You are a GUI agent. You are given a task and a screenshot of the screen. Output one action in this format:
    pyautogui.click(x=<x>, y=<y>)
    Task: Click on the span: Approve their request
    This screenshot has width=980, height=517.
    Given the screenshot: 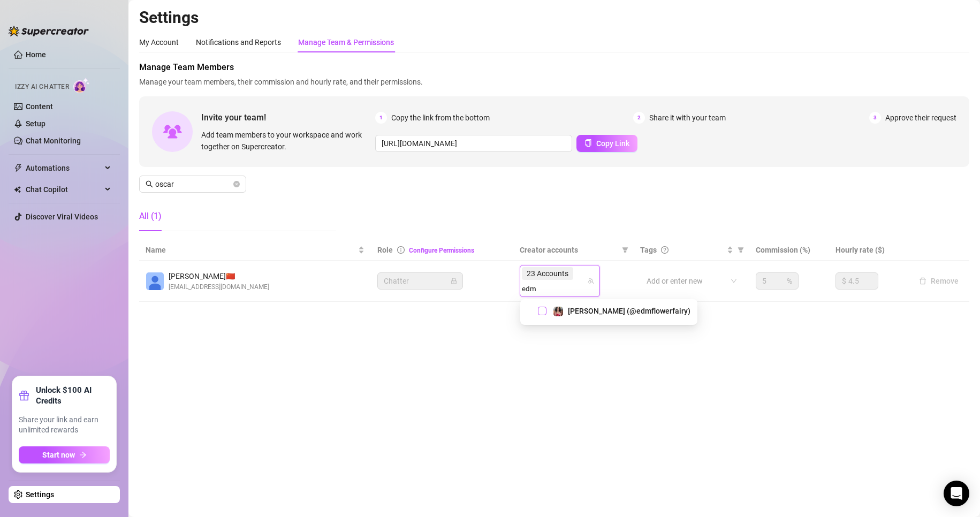 What is the action you would take?
    pyautogui.click(x=921, y=118)
    